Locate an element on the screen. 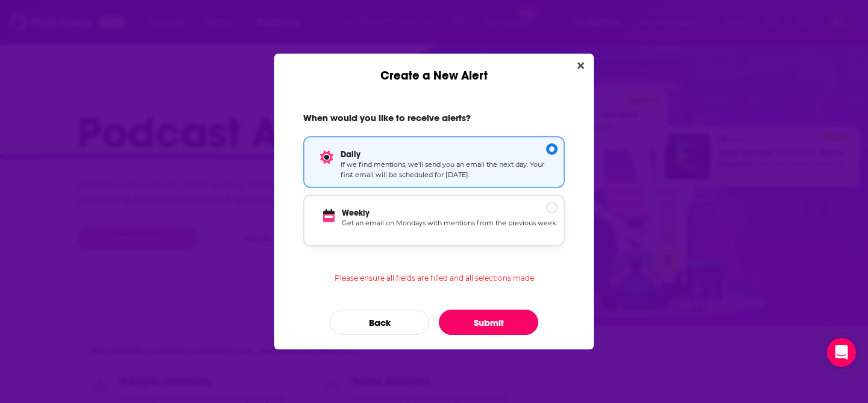  p: Weekly is located at coordinates (450, 212).